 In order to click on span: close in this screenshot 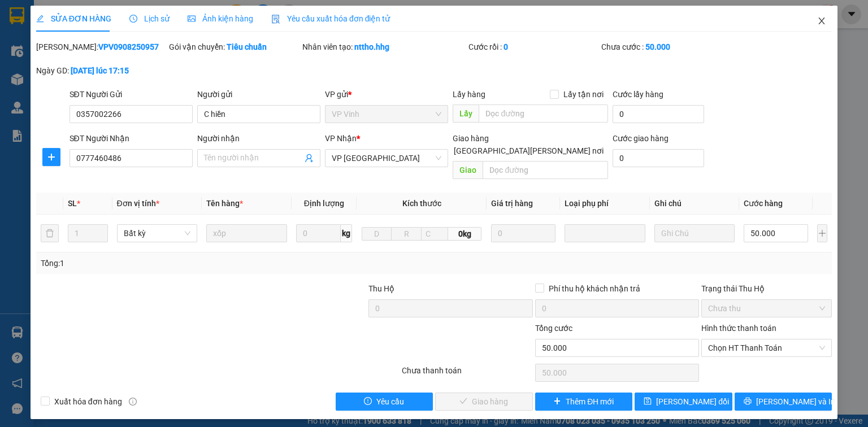, I will do `click(821, 21)`.